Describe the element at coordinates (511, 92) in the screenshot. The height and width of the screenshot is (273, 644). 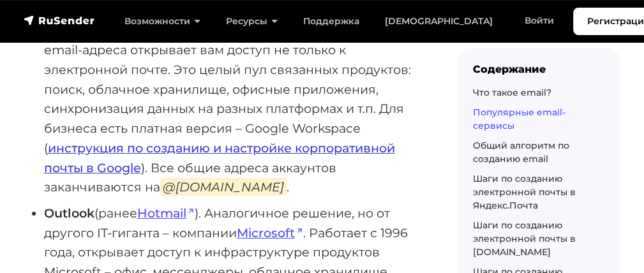
I see `a: Что такое email?` at that location.